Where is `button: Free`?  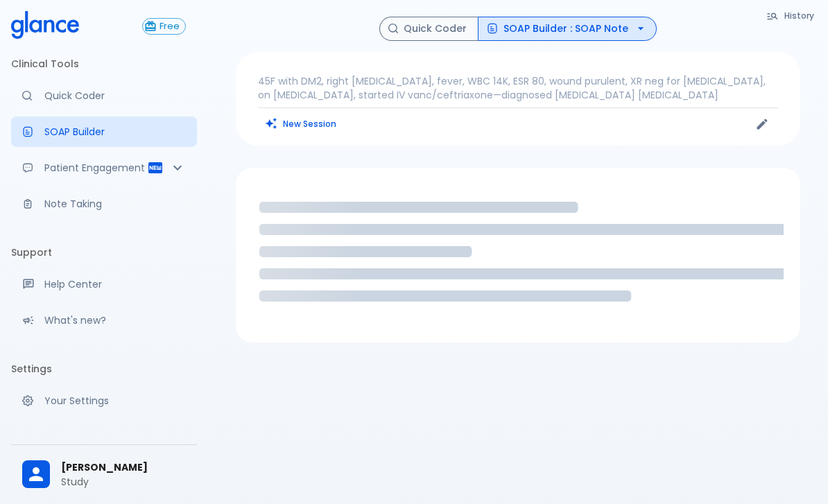
button: Free is located at coordinates (163, 26).